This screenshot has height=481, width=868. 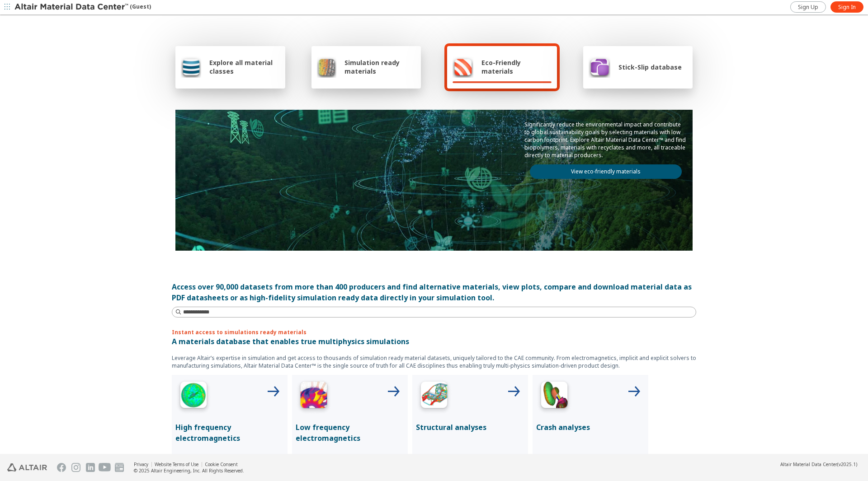 I want to click on span: Simulation ready materials, so click(x=380, y=66).